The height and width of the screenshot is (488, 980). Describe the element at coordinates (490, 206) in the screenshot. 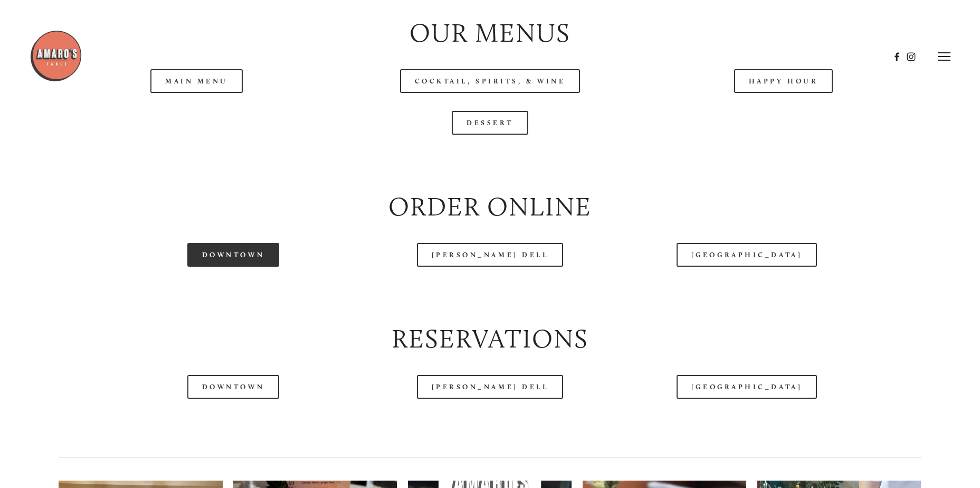

I see `h2: Order Online` at that location.